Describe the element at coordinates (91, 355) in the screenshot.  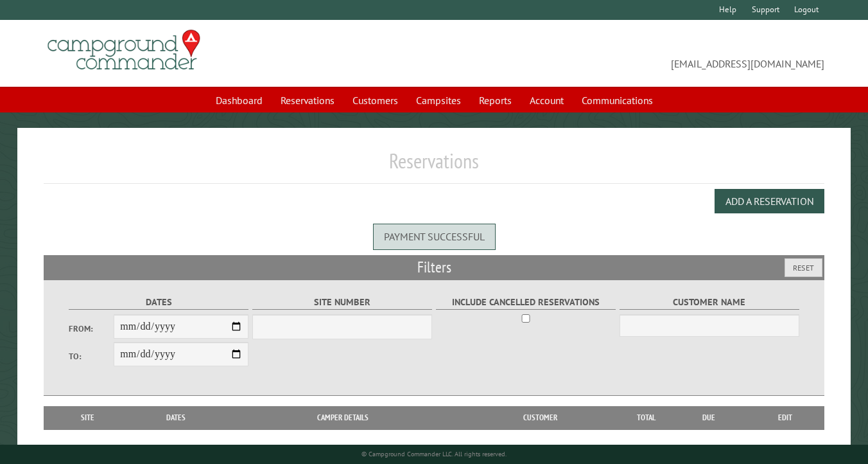
I see `label: To:` at that location.